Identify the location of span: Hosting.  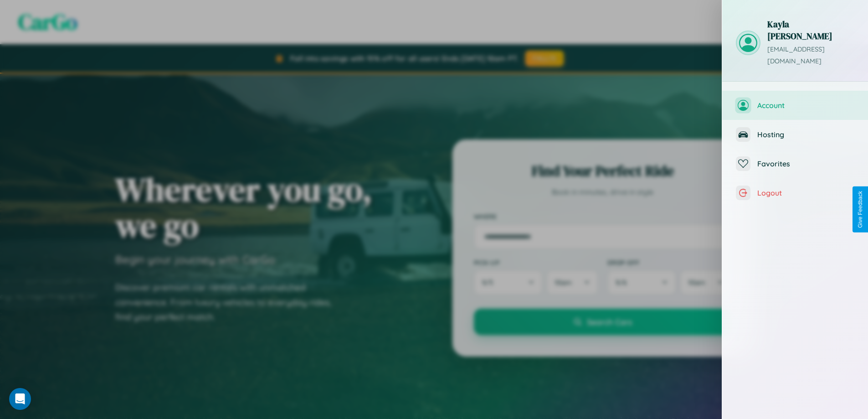
(806, 135).